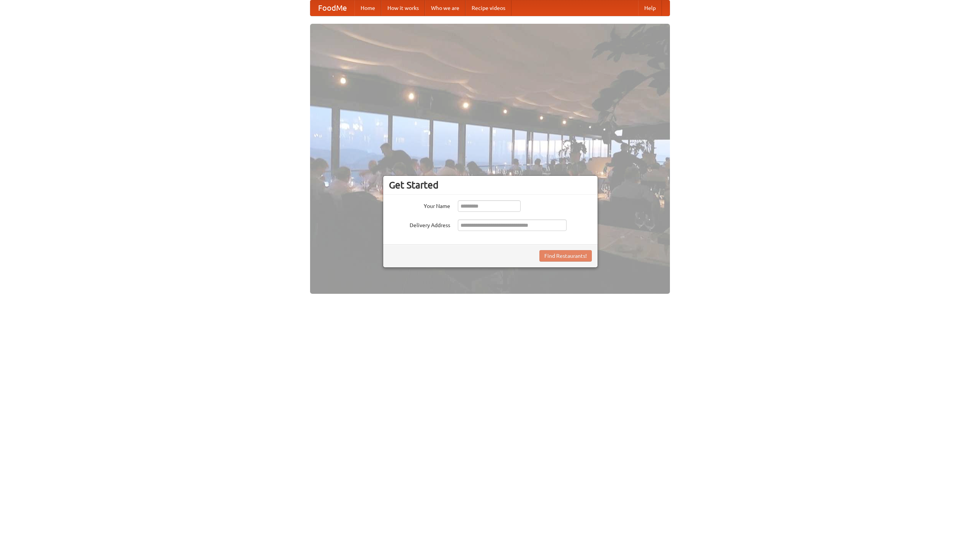  I want to click on a: Help, so click(650, 8).